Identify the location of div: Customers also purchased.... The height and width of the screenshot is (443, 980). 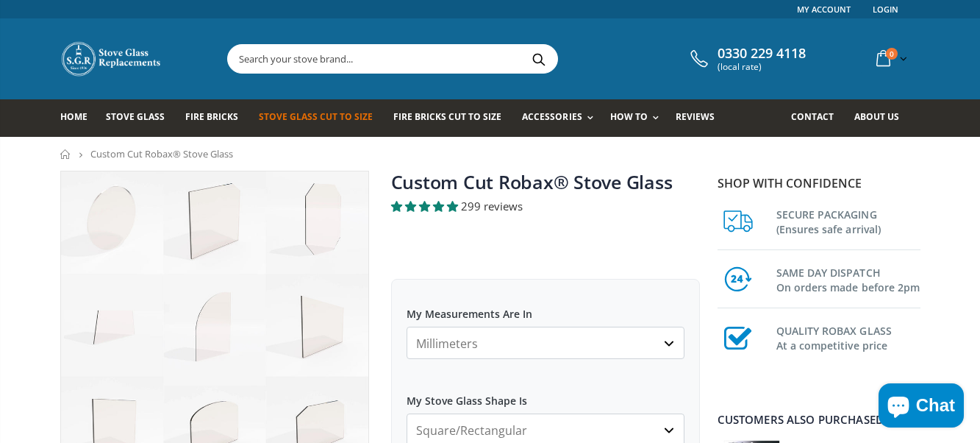
(819, 419).